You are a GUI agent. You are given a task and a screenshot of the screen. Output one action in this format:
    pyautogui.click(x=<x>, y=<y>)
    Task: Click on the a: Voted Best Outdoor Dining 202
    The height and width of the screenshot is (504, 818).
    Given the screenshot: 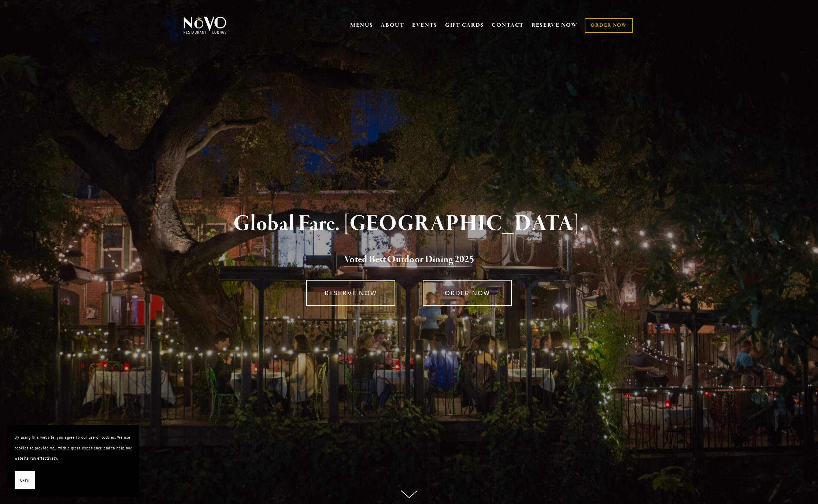 What is the action you would take?
    pyautogui.click(x=407, y=260)
    